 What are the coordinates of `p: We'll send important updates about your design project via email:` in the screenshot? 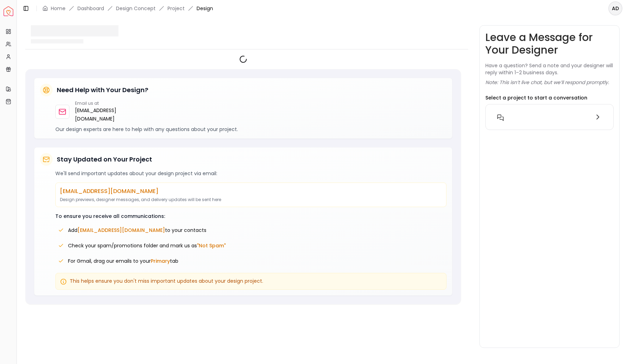 It's located at (251, 173).